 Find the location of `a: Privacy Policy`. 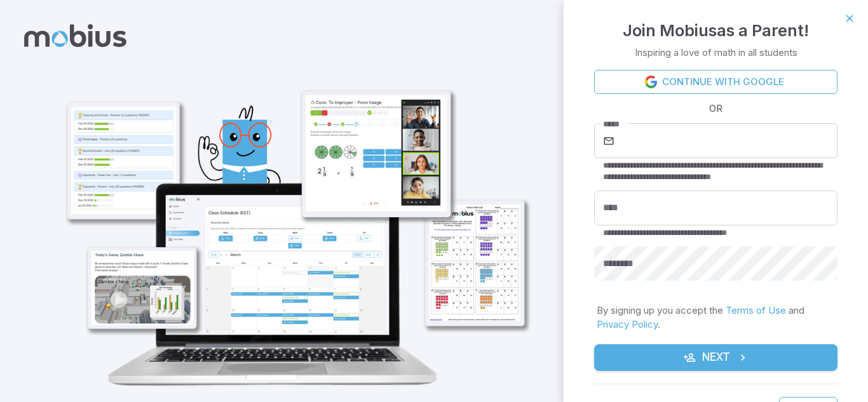

a: Privacy Policy is located at coordinates (627, 324).